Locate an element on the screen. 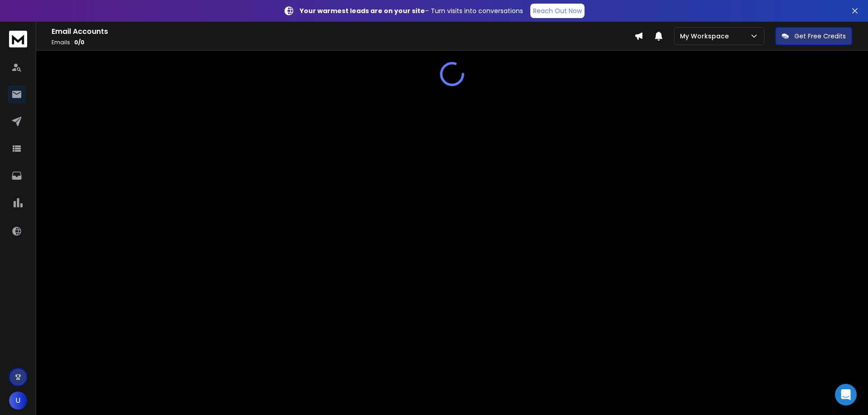  span: 0 / 0 is located at coordinates (79, 42).